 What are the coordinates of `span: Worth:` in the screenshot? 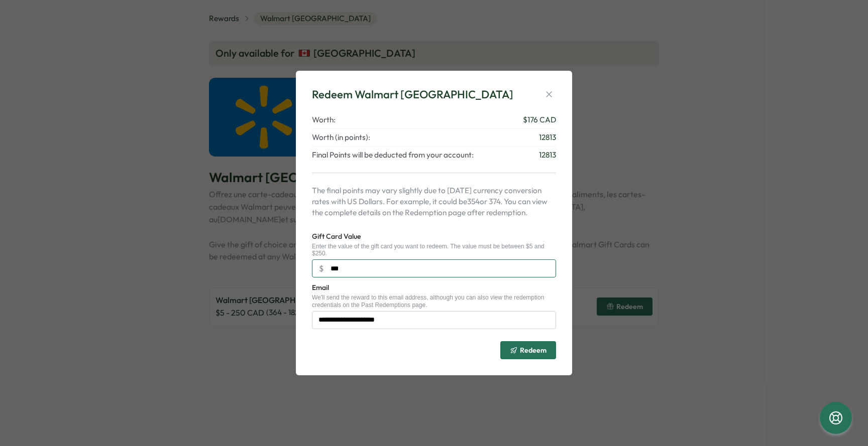 It's located at (324, 120).